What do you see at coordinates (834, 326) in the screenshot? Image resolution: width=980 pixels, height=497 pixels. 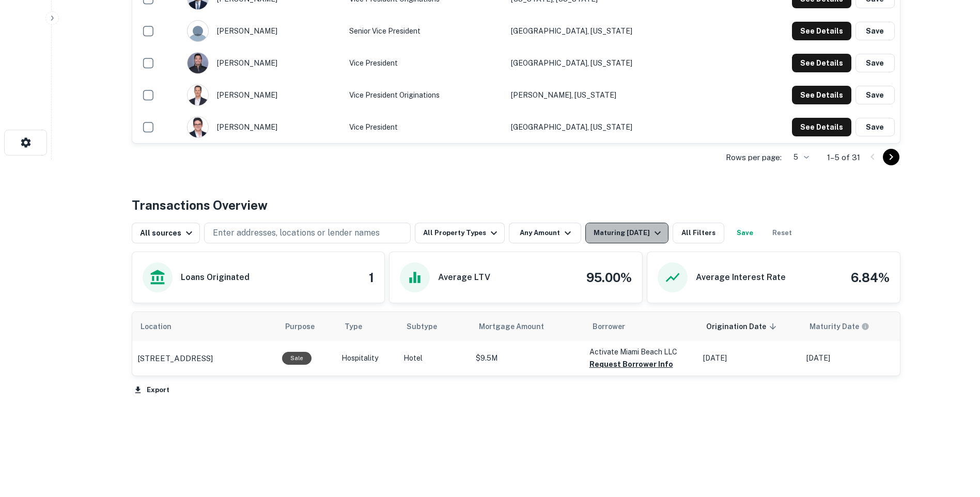 I see `h6: Maturity Date` at bounding box center [834, 326].